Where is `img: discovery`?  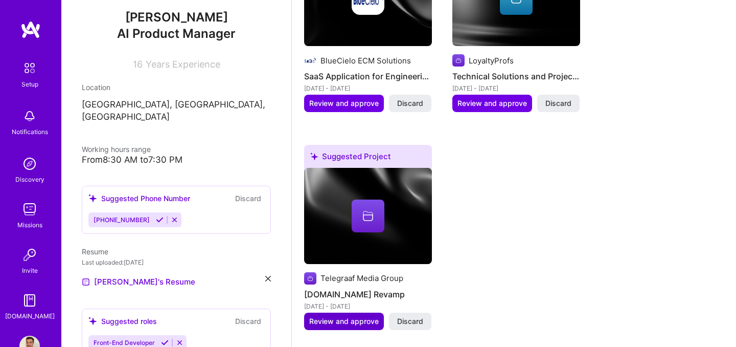
img: discovery is located at coordinates (30, 164).